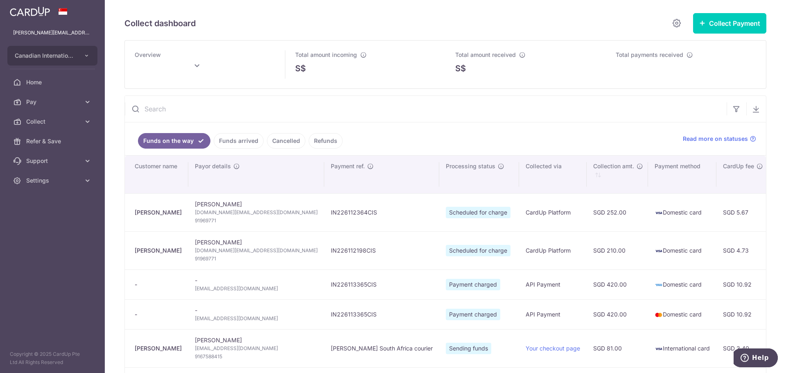 The width and height of the screenshot is (786, 373). I want to click on th: Processing status, so click(479, 174).